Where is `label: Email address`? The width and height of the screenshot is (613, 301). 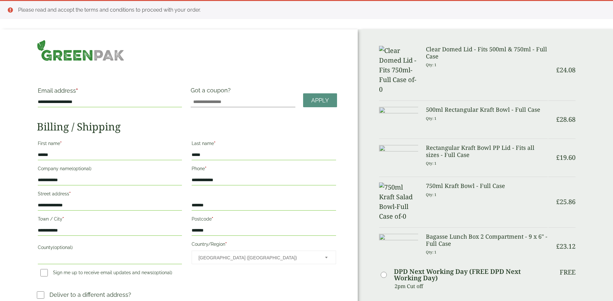
label: Email address is located at coordinates (110, 92).